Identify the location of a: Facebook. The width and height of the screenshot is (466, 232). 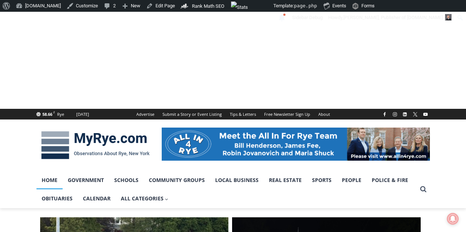
(385, 115).